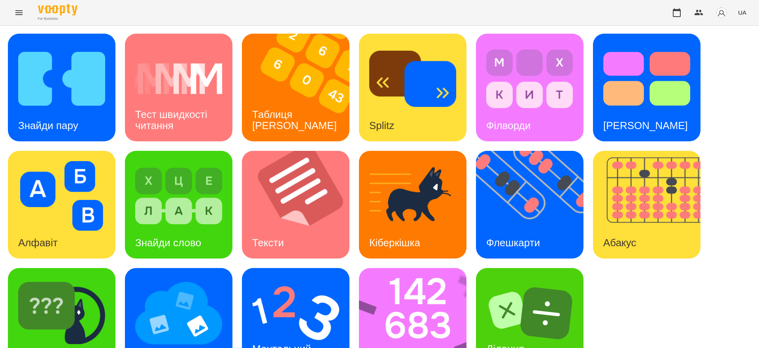 The image size is (759, 348). What do you see at coordinates (62, 204) in the screenshot?
I see `a: АлфавітАлфавіт` at bounding box center [62, 204].